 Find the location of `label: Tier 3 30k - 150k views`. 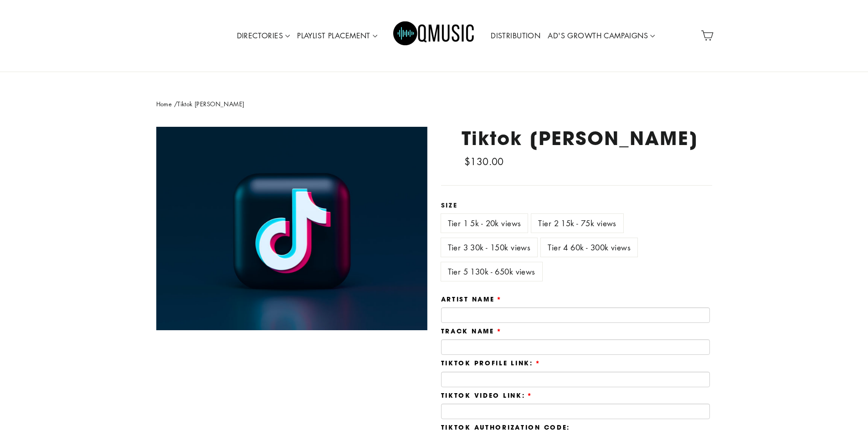

label: Tier 3 30k - 150k views is located at coordinates (490, 247).